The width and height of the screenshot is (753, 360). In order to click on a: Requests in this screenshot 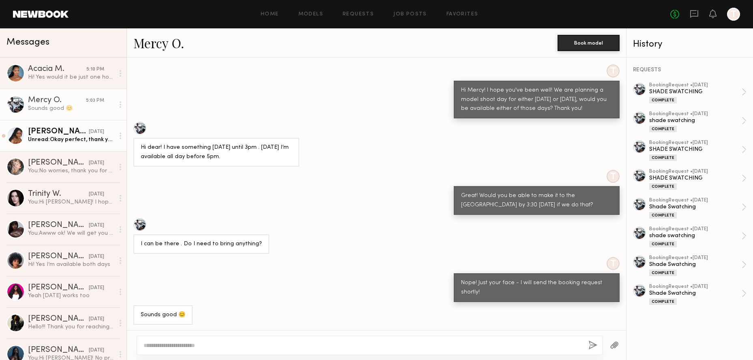, I will do `click(358, 14)`.